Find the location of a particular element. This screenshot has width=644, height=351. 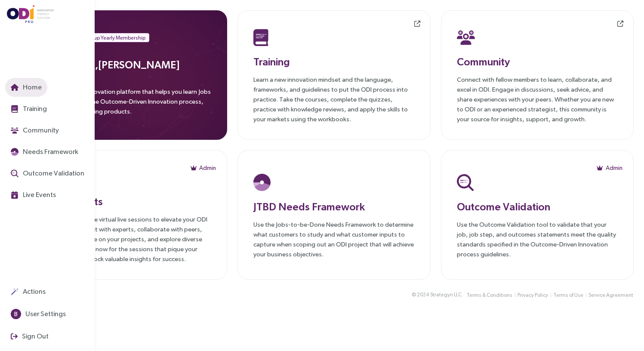

button: BUser Settings is located at coordinates (38, 314).